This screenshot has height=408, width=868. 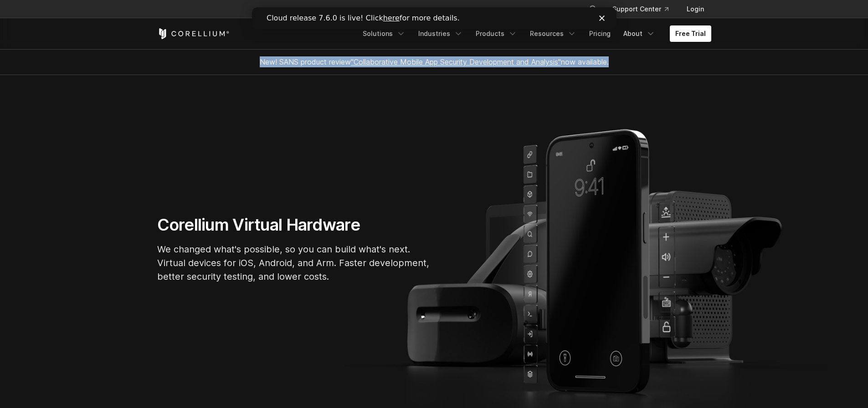 What do you see at coordinates (456, 62) in the screenshot?
I see `a: "Collaborative Mobile App Security Development and Analysis"` at bounding box center [456, 62].